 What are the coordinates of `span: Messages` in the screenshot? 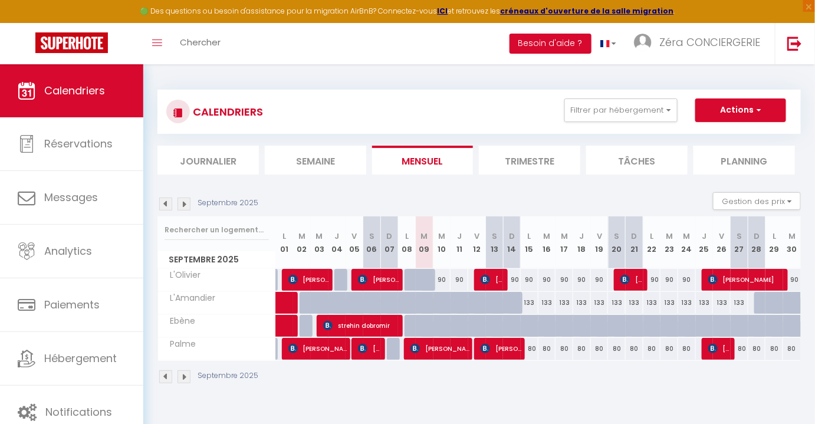 It's located at (71, 197).